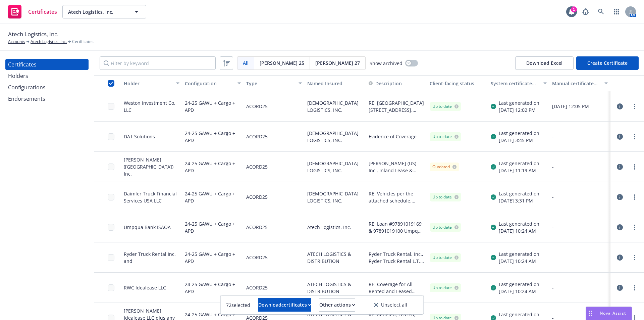  Describe the element at coordinates (47, 99) in the screenshot. I see `a: Endorsements` at that location.